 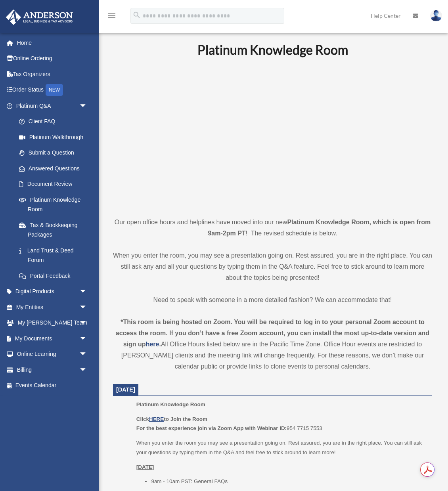 What do you see at coordinates (52, 106) in the screenshot?
I see `a: Platinum Q&Aarrow_drop_down` at bounding box center [52, 106].